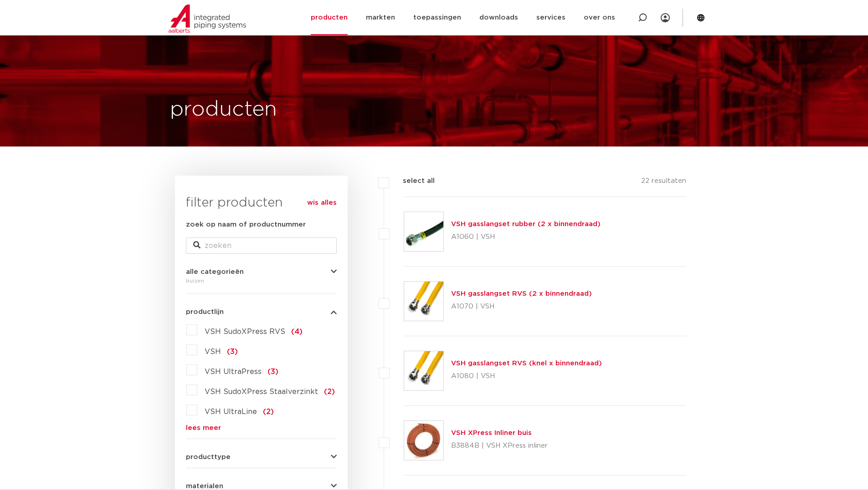 The height and width of the screenshot is (490, 868). I want to click on p: 22 resultaten, so click(663, 182).